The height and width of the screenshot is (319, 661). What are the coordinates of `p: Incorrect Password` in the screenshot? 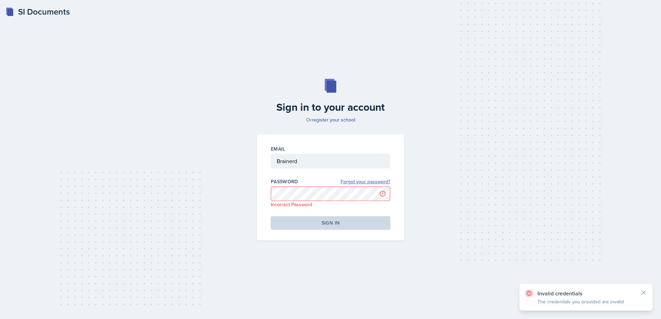 It's located at (331, 205).